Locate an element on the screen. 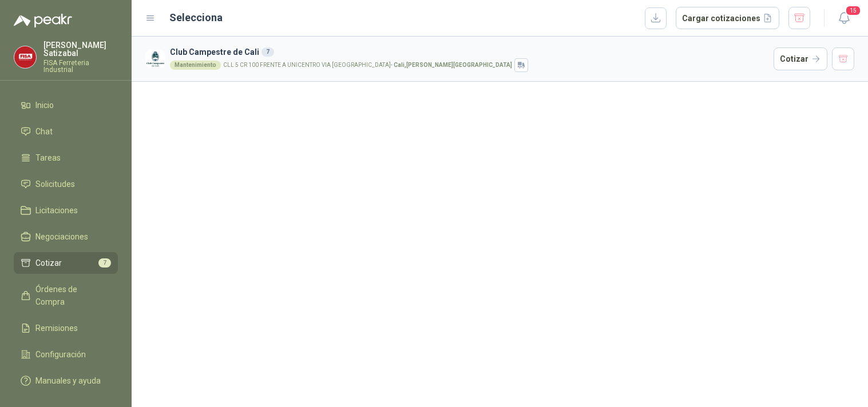 The image size is (868, 407). a: Negociaciones is located at coordinates (66, 237).